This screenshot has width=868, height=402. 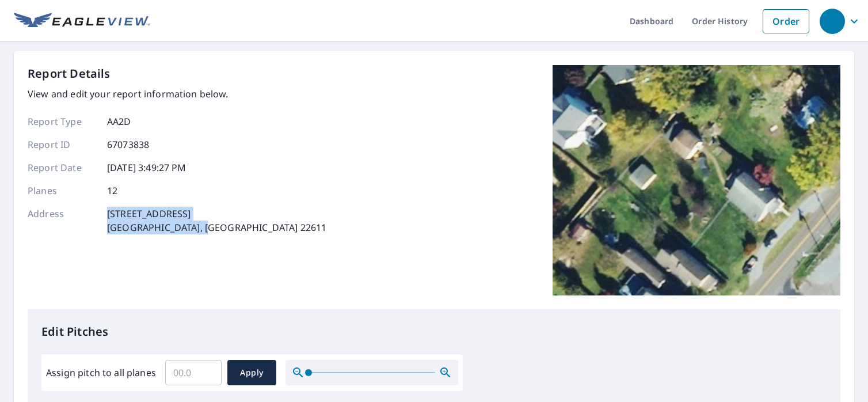 I want to click on p: 67073838, so click(x=128, y=145).